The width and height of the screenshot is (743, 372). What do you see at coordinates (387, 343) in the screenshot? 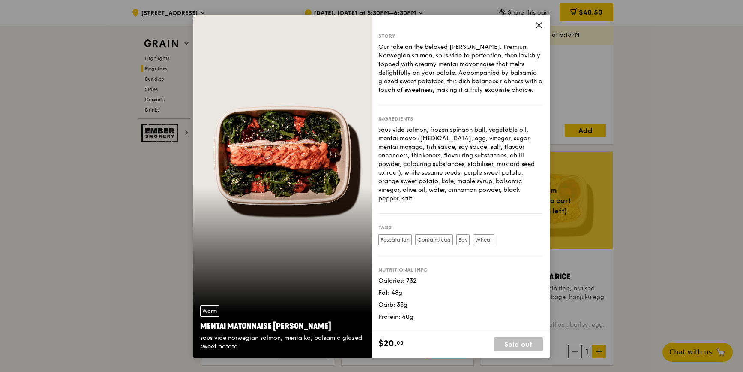
I see `span: $20.` at bounding box center [387, 343].